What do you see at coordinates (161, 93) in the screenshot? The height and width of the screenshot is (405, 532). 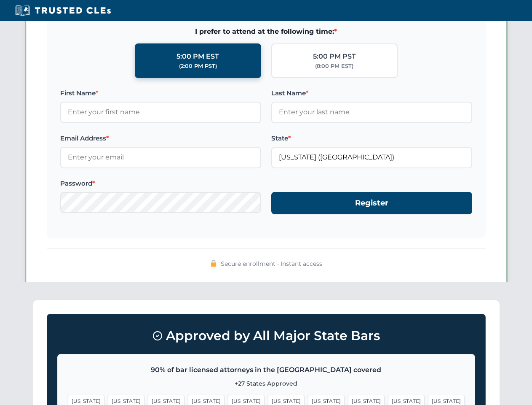 I see `label: First Name` at bounding box center [161, 93].